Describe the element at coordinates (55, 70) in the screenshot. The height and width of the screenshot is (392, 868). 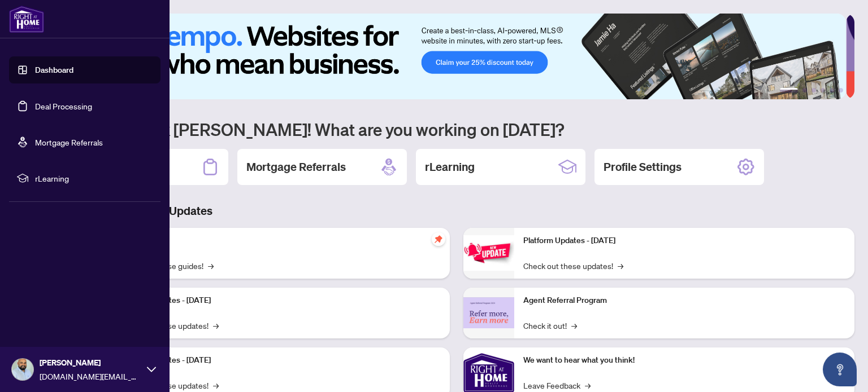
I see `a: Dashboard` at that location.